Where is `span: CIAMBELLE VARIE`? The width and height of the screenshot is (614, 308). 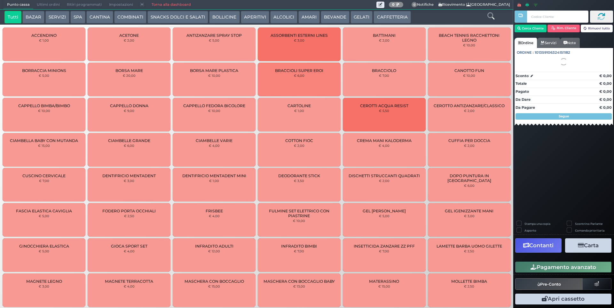
span: CIAMBELLE VARIE is located at coordinates (214, 140).